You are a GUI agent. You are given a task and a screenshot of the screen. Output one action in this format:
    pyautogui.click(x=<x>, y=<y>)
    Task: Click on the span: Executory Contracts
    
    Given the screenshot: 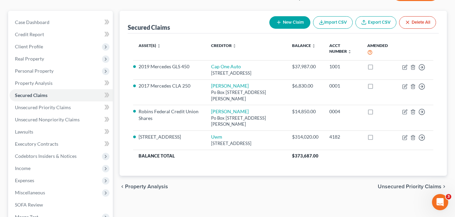 What is the action you would take?
    pyautogui.click(x=37, y=144)
    